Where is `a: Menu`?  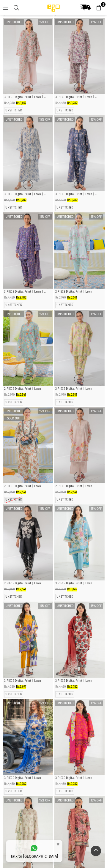
a: Menu is located at coordinates (6, 7).